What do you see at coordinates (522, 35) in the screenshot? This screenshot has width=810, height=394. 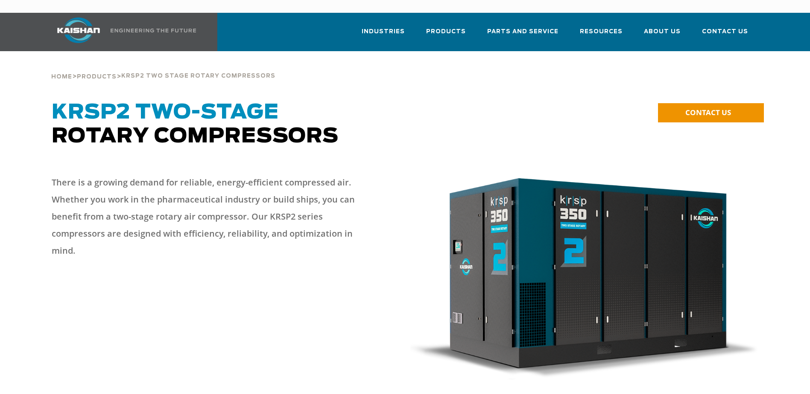 I see `a: Parts and Service` at bounding box center [522, 35].